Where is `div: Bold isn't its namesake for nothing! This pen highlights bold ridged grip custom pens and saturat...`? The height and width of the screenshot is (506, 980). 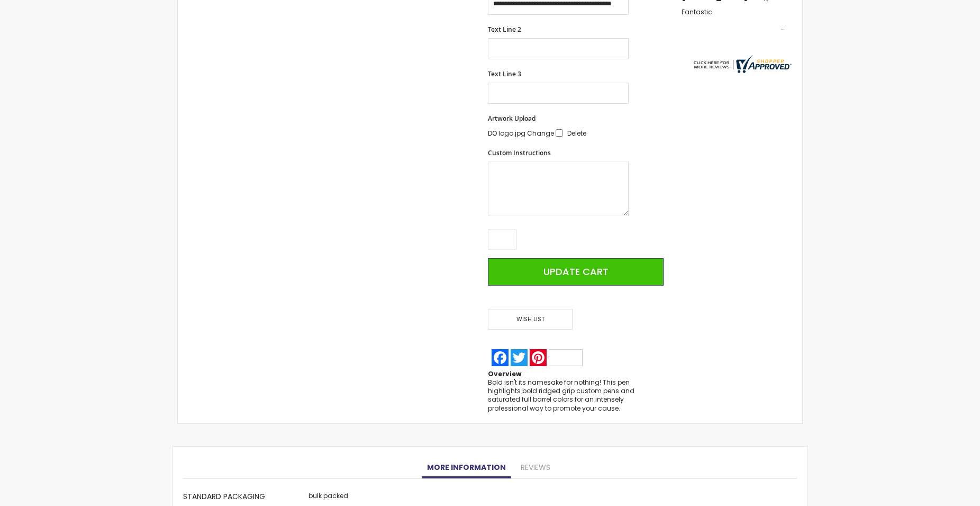 div: Bold isn't its namesake for nothing! This pen highlights bold ridged grip custom pens and saturat... is located at coordinates (576, 395).